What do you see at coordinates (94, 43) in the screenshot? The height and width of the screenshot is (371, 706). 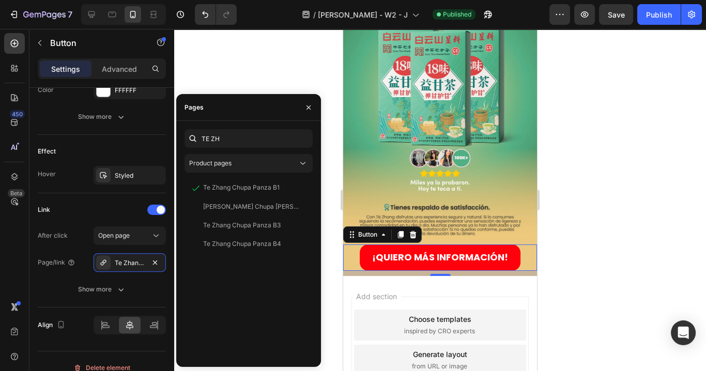 I see `p: Button` at bounding box center [94, 43].